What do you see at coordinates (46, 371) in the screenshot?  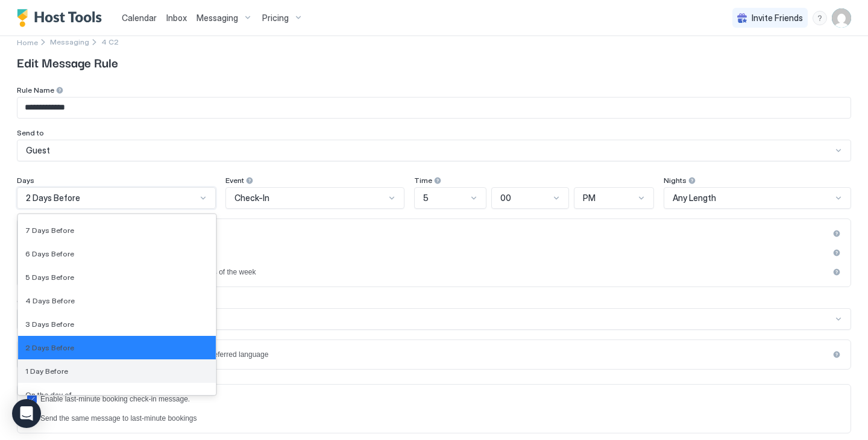 I see `span: 1 Day Before` at bounding box center [46, 371].